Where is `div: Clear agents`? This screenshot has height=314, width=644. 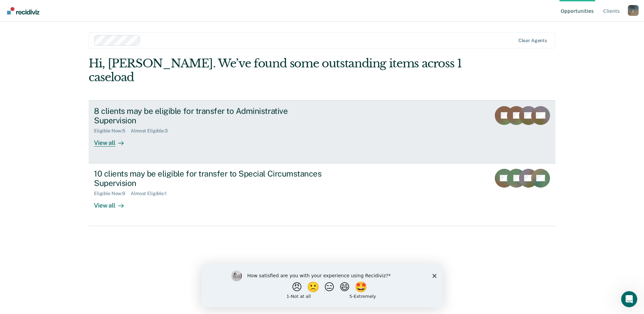 div: Clear agents is located at coordinates (532, 40).